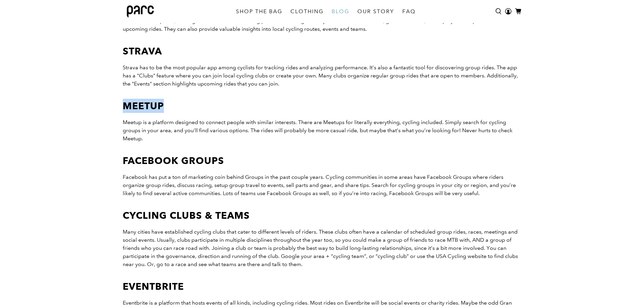  Describe the element at coordinates (140, 11) in the screenshot. I see `img: parc bag logo` at that location.